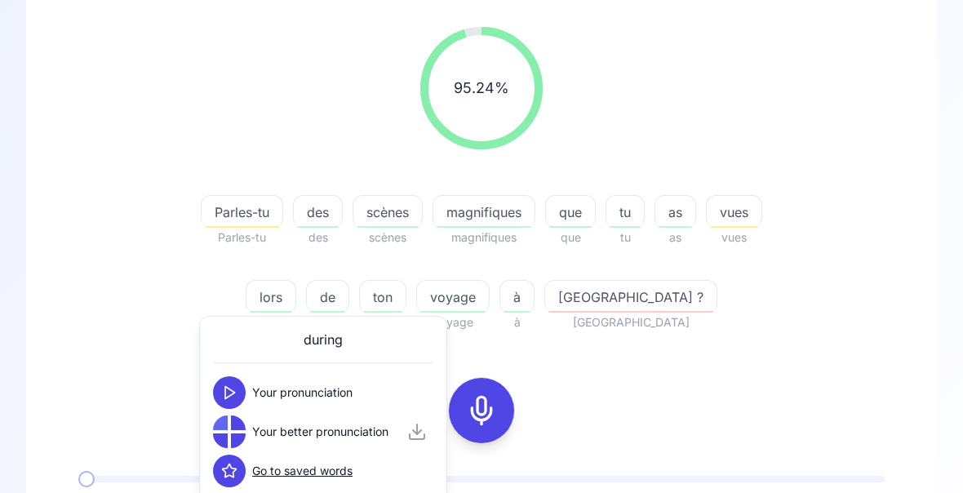 This screenshot has width=963, height=493. What do you see at coordinates (625, 211) in the screenshot?
I see `button: tu` at bounding box center [625, 211].